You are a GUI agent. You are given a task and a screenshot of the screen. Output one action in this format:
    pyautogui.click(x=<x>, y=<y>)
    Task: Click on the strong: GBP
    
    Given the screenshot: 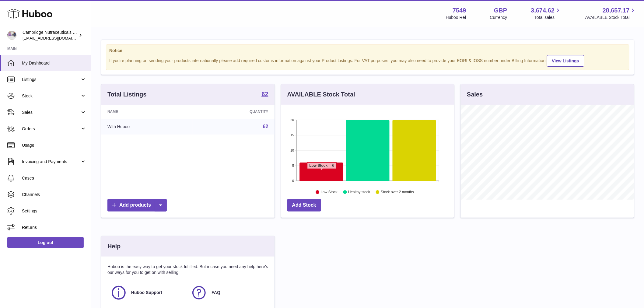 What is the action you would take?
    pyautogui.click(x=501, y=10)
    